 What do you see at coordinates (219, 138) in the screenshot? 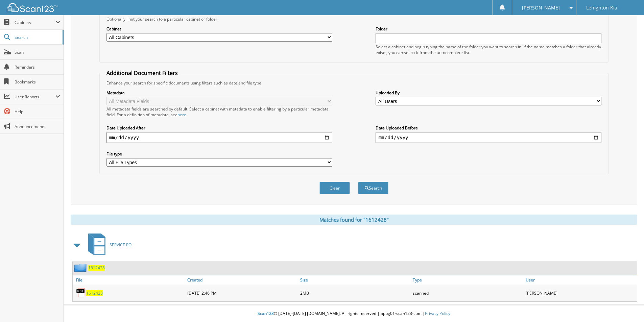
I see `input: start` at bounding box center [219, 138].